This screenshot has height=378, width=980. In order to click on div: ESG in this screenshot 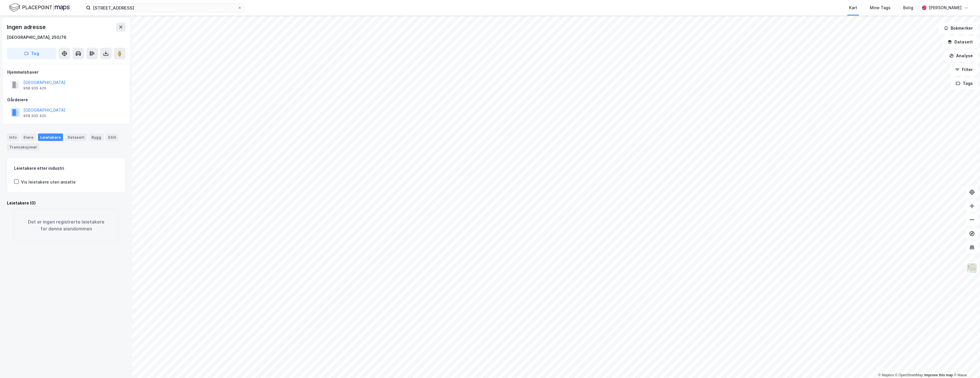, I will do `click(112, 137)`.